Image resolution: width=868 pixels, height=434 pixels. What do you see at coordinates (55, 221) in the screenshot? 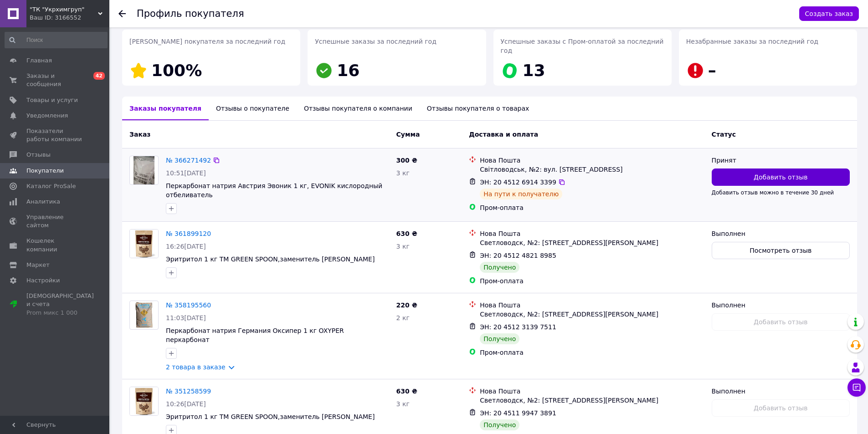
I see `span: Управление сайтом` at bounding box center [55, 221].